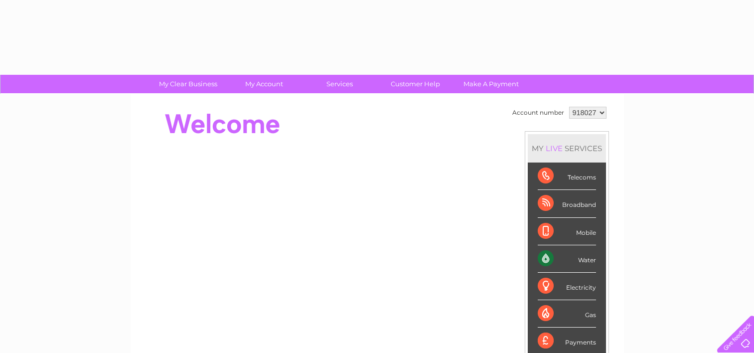 The image size is (754, 353). I want to click on div: LIVE, so click(554, 148).